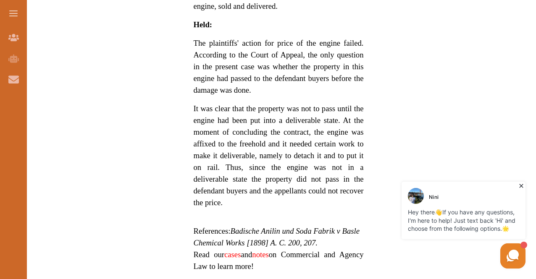 The width and height of the screenshot is (536, 279). Describe the element at coordinates (81, 16) in the screenshot. I see `img: Nini` at that location.